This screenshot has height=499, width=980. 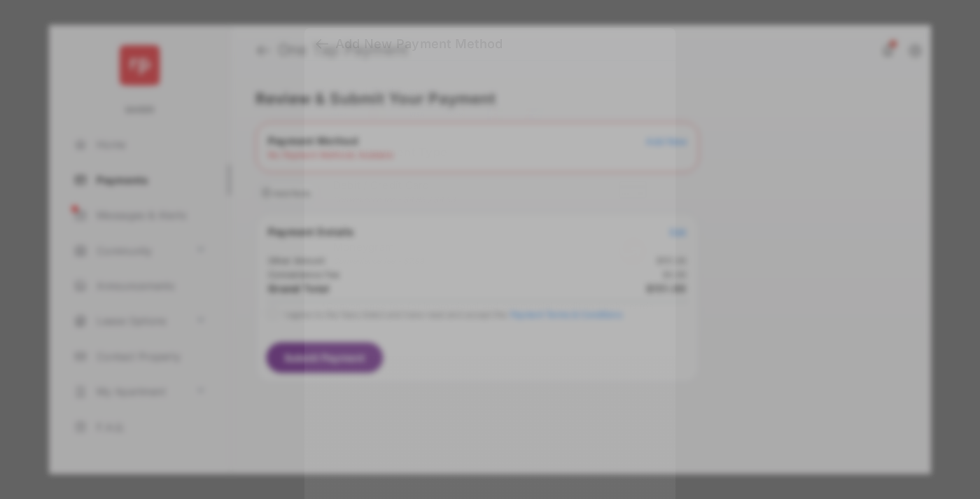 I want to click on div: Convenience fee - $4.95 / $4.53, so click(x=395, y=199).